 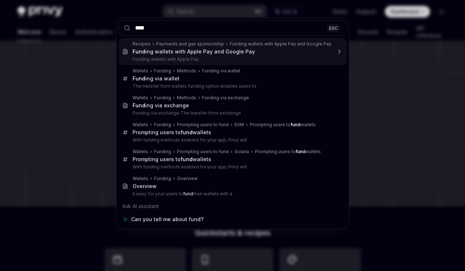 I want to click on div: Funding via exchange, so click(x=225, y=98).